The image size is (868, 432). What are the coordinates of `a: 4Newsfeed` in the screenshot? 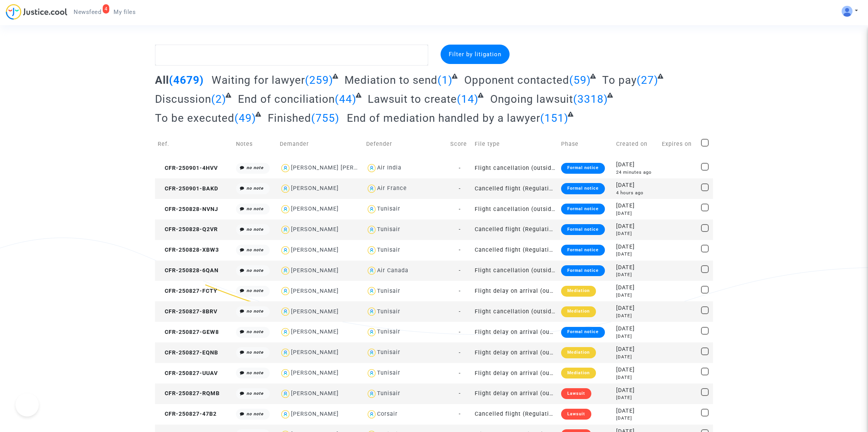 It's located at (87, 12).